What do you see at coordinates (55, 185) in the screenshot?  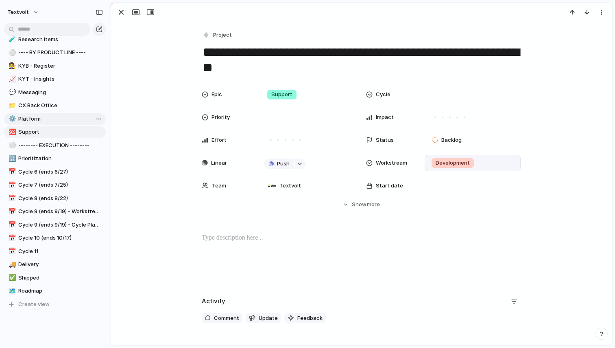 I see `a: 📅Cycle 7 (ends 7/25)` at bounding box center [55, 185].